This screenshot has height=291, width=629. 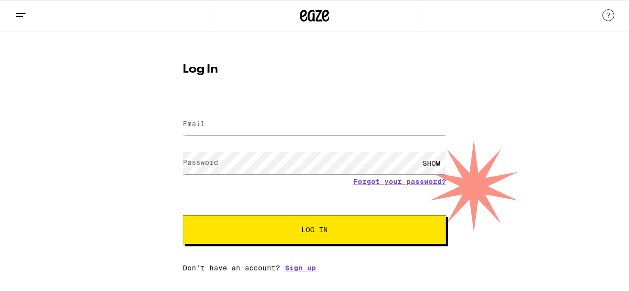 I want to click on a: Sign up, so click(x=300, y=268).